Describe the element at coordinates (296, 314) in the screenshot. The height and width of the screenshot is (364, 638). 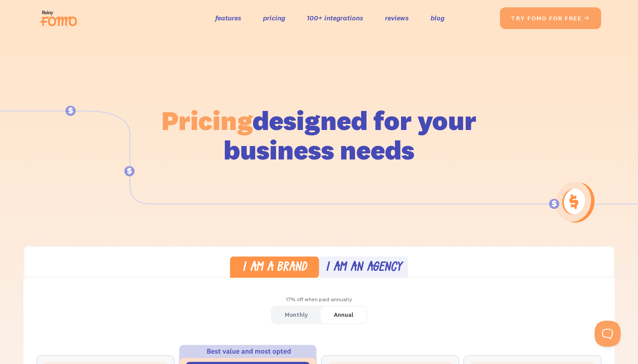
I see `div: Monthly` at that location.